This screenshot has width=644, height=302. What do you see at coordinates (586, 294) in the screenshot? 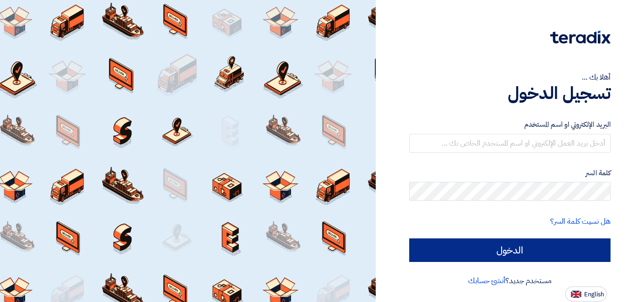
I see `button: English` at bounding box center [586, 294].